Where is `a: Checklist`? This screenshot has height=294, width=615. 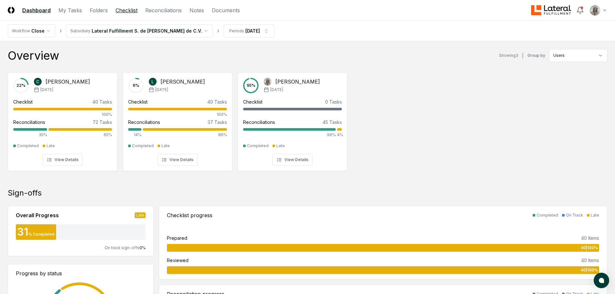
a: Checklist is located at coordinates (127, 10).